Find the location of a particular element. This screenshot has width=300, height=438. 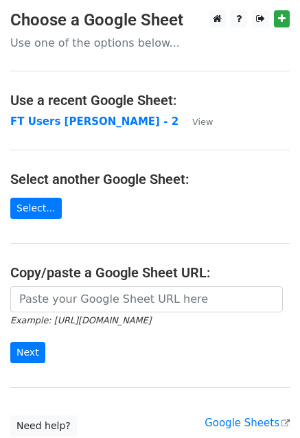

small: View is located at coordinates (202, 121).